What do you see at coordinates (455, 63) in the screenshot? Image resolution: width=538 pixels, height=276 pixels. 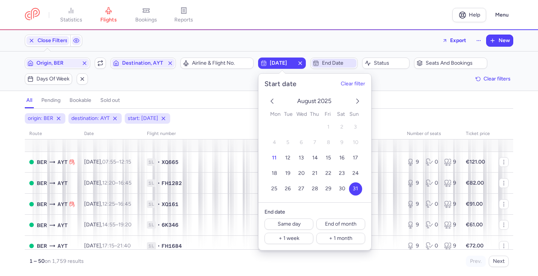 I see `span: Seats and bookings` at bounding box center [455, 63].